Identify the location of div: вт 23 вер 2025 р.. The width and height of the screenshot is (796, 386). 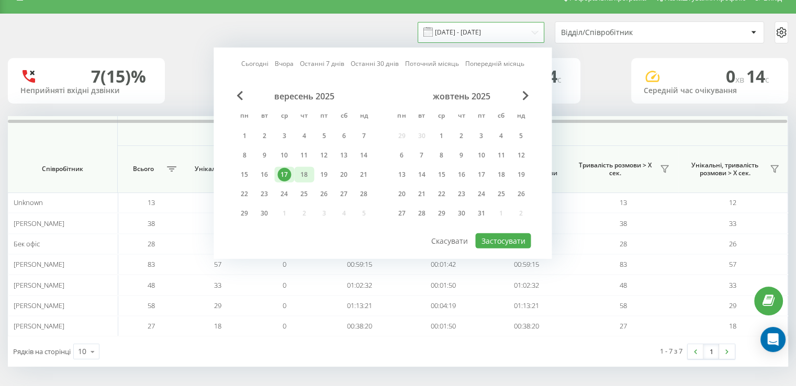
(264, 194).